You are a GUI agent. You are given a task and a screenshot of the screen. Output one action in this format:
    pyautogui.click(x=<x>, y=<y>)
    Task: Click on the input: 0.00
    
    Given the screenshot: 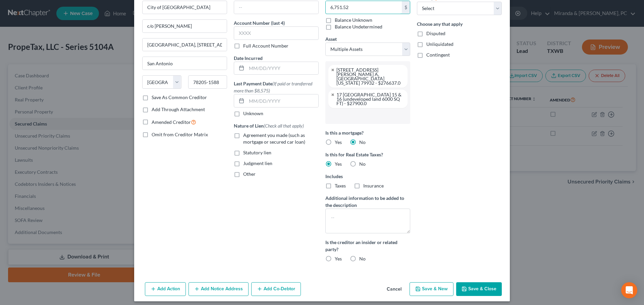 What is the action you would take?
    pyautogui.click(x=363, y=7)
    